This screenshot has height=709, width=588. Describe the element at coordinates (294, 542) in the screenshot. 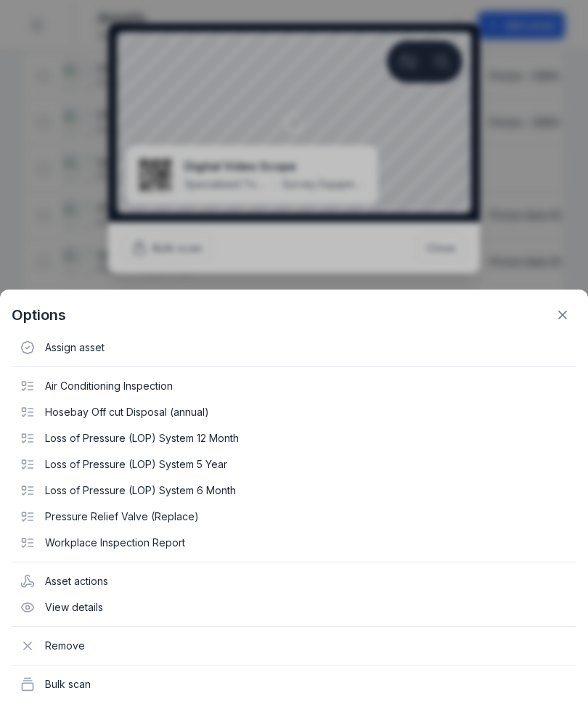

I see `div: Workplace Inspection Report` at that location.